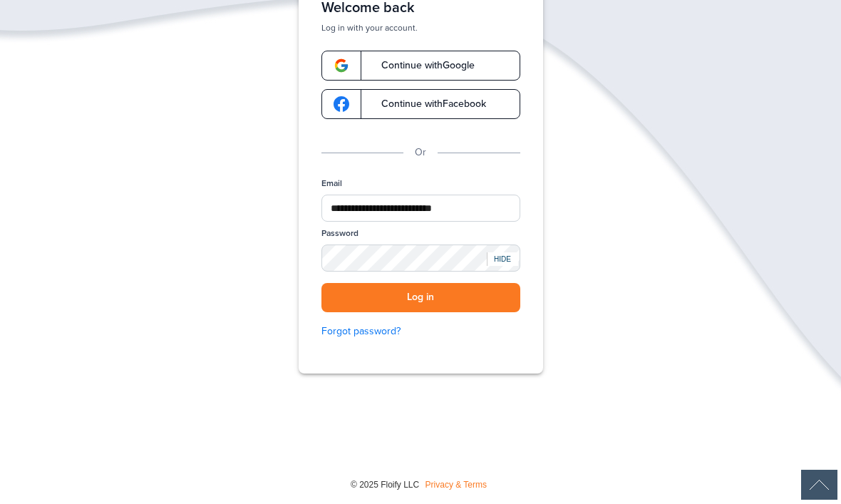  What do you see at coordinates (421, 209) in the screenshot?
I see `input: Email` at bounding box center [421, 209].